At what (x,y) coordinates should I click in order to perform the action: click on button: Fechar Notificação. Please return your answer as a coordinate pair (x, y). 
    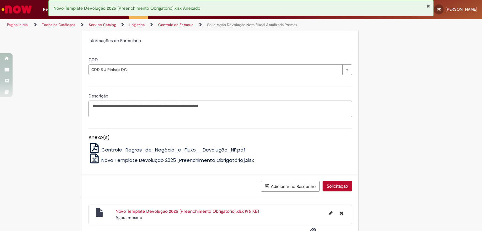
    Looking at the image, I should click on (428, 6).